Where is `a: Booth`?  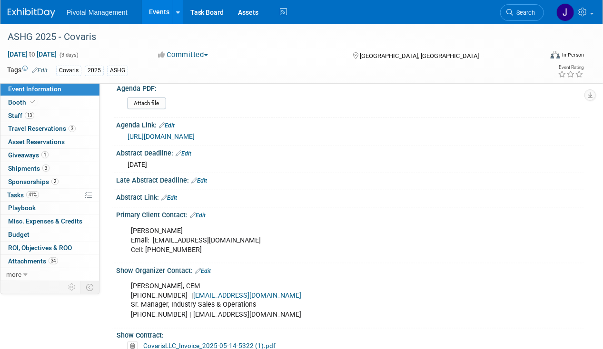 a: Booth is located at coordinates (50, 102).